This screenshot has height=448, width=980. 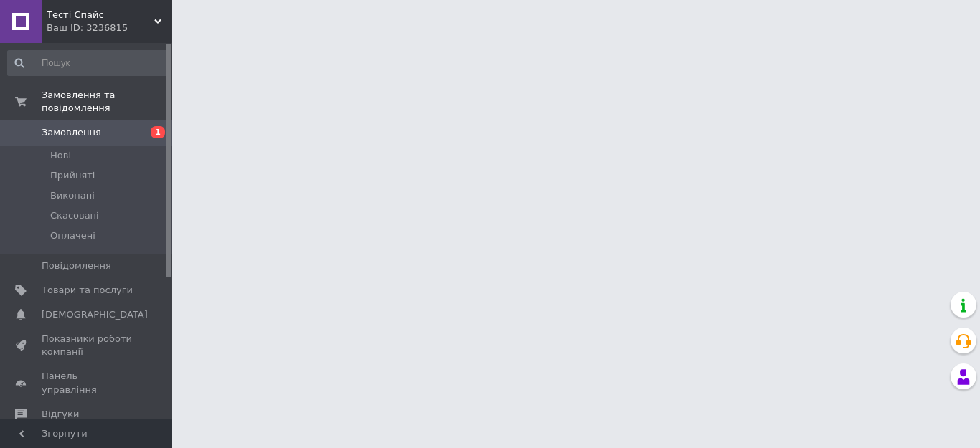 What do you see at coordinates (100, 15) in the screenshot?
I see `span: Тесті Спайс` at bounding box center [100, 15].